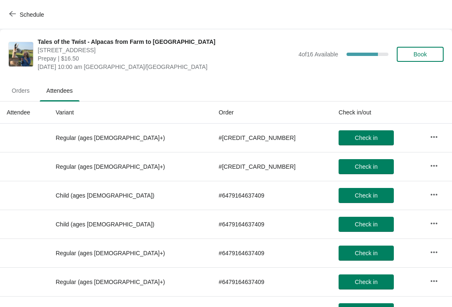 Image resolution: width=452 pixels, height=307 pixels. What do you see at coordinates (318, 54) in the screenshot?
I see `span: 4 of 16 Available` at bounding box center [318, 54].